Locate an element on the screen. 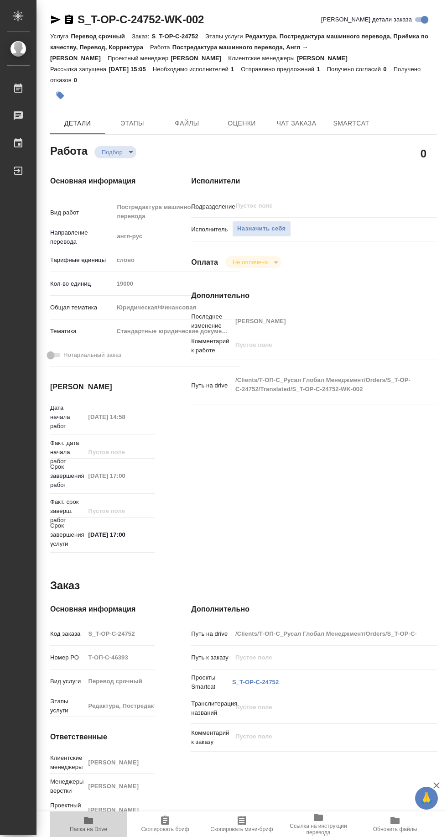 The height and width of the screenshot is (837, 447). p: Менеджеры верстки is located at coordinates (68, 786).